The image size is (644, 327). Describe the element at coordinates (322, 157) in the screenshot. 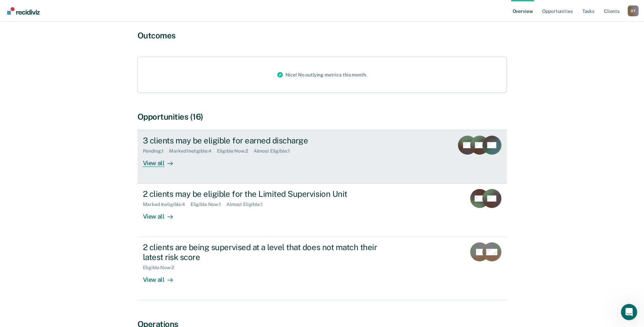

I see `a: 3 clients may be eligible for earned dischargePending:1Marked Ineligible:4Eligible Now:2Almost El...` at that location.